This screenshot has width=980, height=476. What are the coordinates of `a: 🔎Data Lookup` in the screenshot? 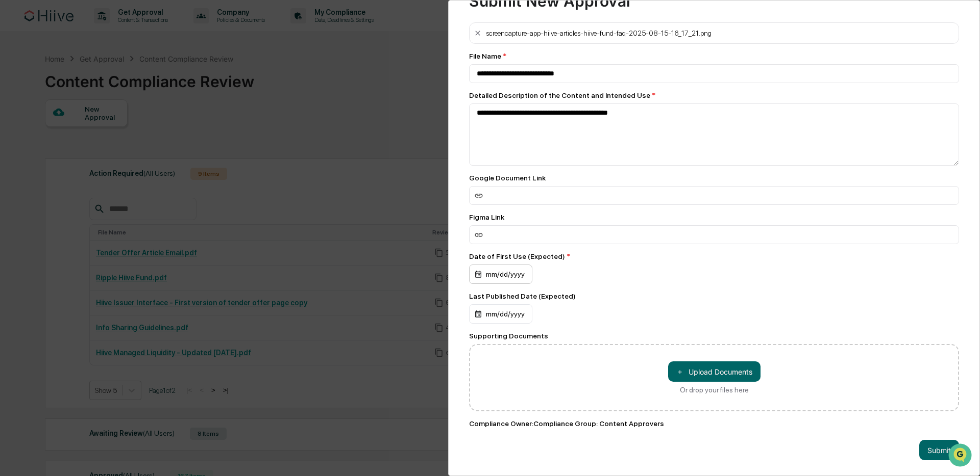 It's located at (37, 153).